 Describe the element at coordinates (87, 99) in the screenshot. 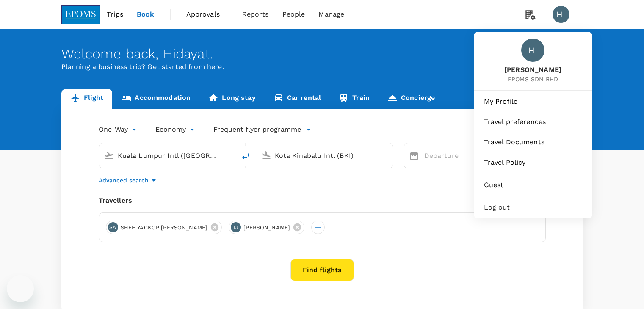

I see `a: Flight` at that location.